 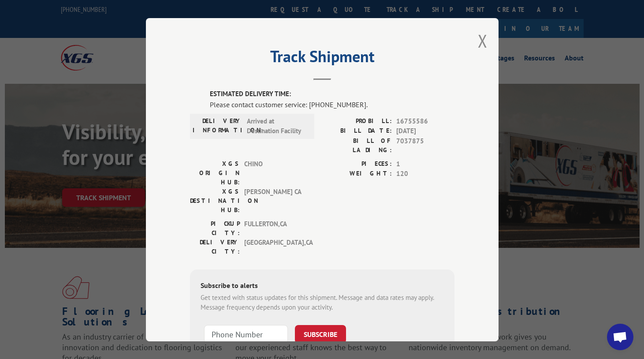 What do you see at coordinates (214, 200) in the screenshot?
I see `label: XGS DESTINATION HUB:` at bounding box center [214, 200].